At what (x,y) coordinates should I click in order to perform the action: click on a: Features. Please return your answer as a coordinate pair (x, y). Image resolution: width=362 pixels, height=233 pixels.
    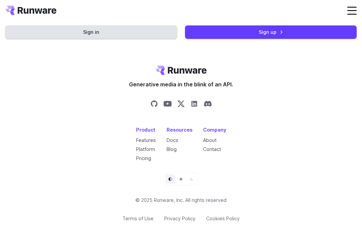
    Looking at the image, I should click on (146, 140).